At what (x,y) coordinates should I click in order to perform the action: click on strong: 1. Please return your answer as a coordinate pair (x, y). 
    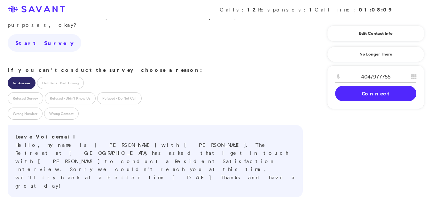
    Looking at the image, I should click on (312, 10).